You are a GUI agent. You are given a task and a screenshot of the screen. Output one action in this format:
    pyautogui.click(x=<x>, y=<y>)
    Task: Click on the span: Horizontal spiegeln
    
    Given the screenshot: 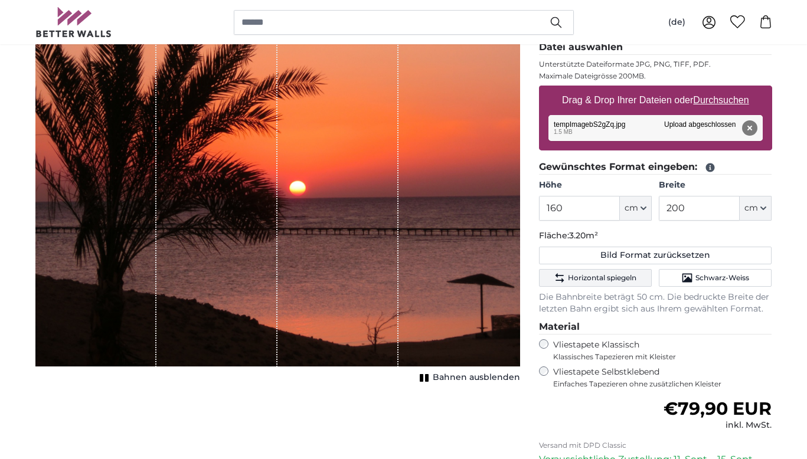 What is the action you would take?
    pyautogui.click(x=602, y=278)
    